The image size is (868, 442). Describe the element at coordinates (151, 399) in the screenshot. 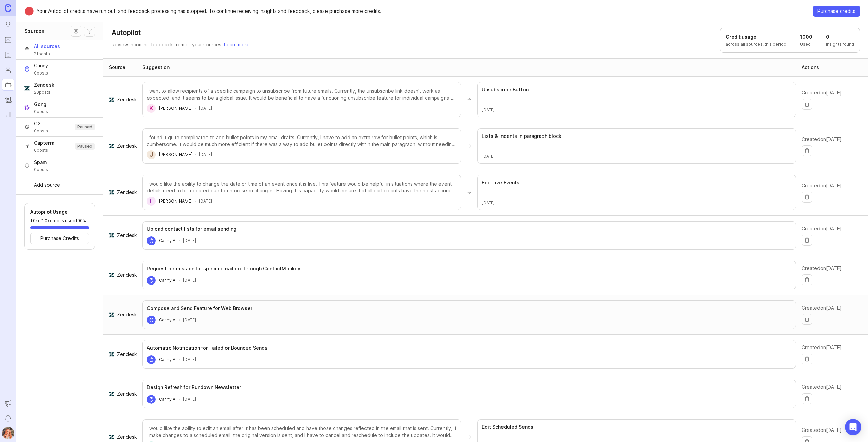

I see `img: Canny AI` at that location.